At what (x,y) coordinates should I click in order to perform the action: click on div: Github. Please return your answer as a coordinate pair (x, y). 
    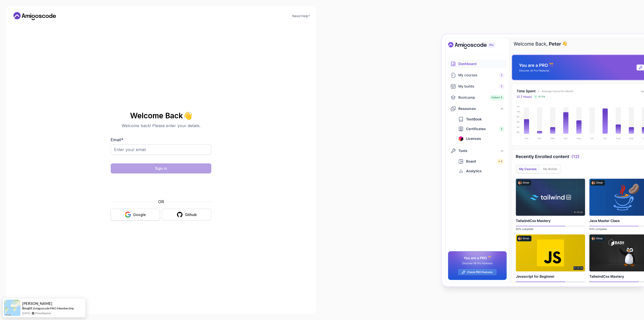
    Looking at the image, I should click on (191, 215).